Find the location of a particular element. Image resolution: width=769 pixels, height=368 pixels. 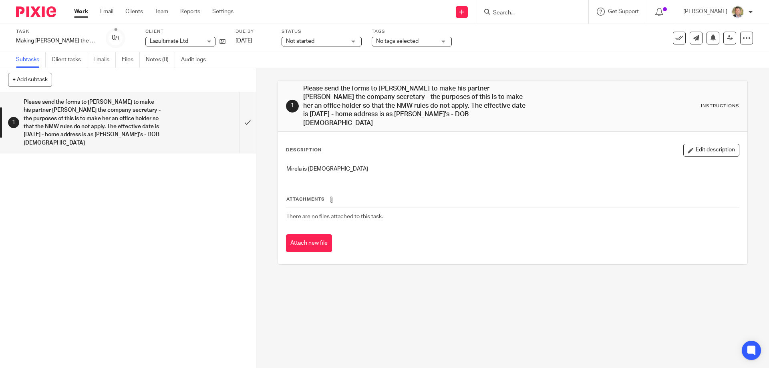

input: Search is located at coordinates (528, 13).